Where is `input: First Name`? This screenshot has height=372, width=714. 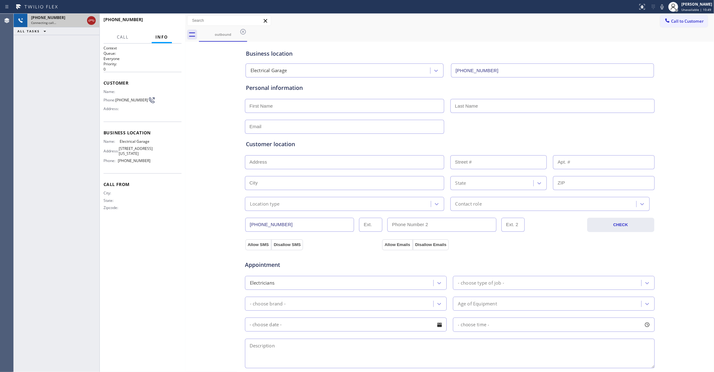
input: First Name is located at coordinates (344, 106).